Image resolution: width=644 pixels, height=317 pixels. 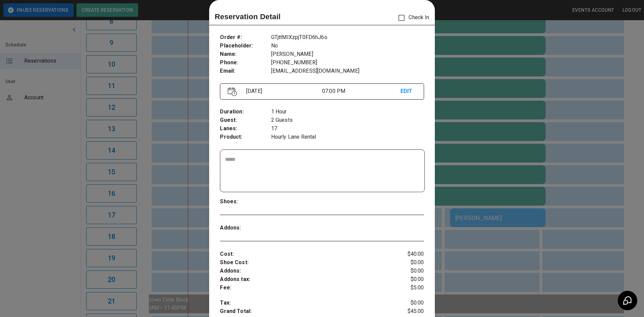 What do you see at coordinates (305, 288) in the screenshot?
I see `p: Fee :` at bounding box center [305, 288].